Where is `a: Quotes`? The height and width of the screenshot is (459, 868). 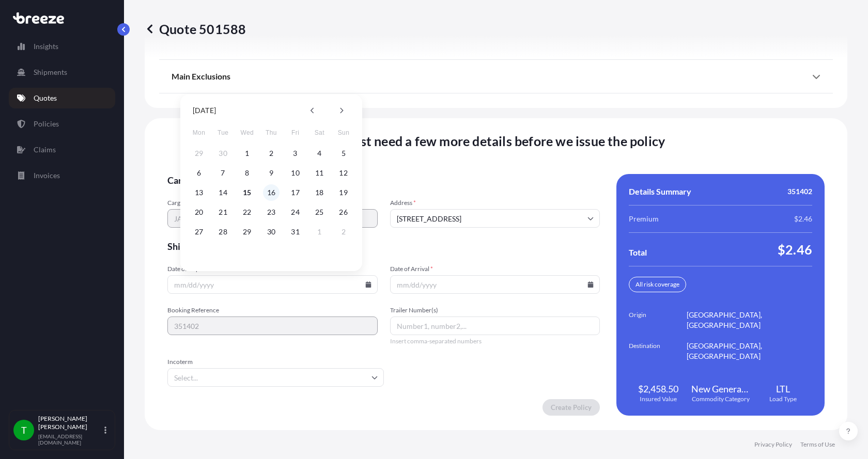 a: Quotes is located at coordinates (62, 98).